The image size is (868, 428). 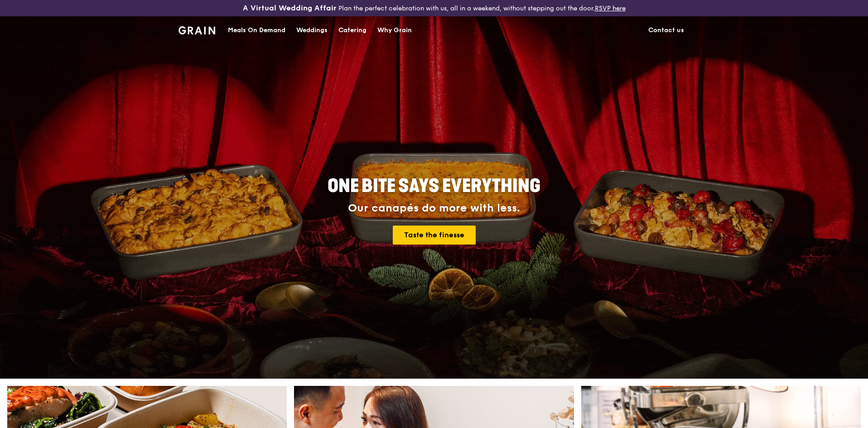 What do you see at coordinates (665, 31) in the screenshot?
I see `a: Contact us` at bounding box center [665, 31].